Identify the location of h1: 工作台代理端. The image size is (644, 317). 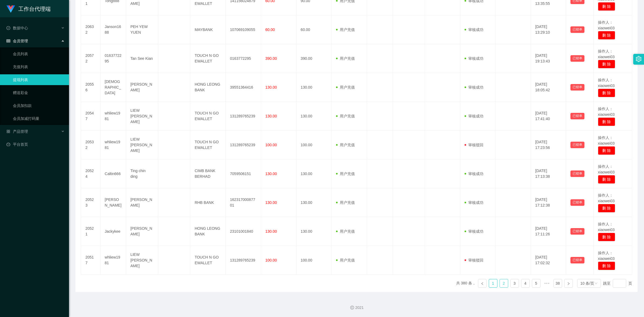
(35, 9).